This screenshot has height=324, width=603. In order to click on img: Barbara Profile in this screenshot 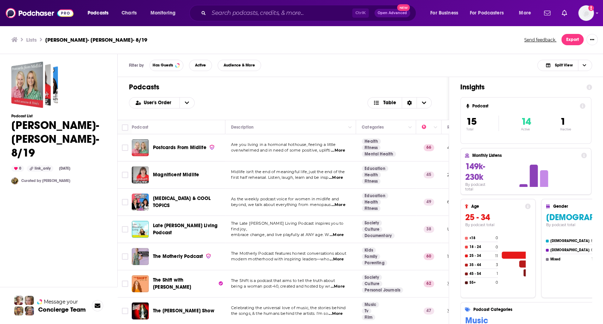, I will do `click(29, 311)`.